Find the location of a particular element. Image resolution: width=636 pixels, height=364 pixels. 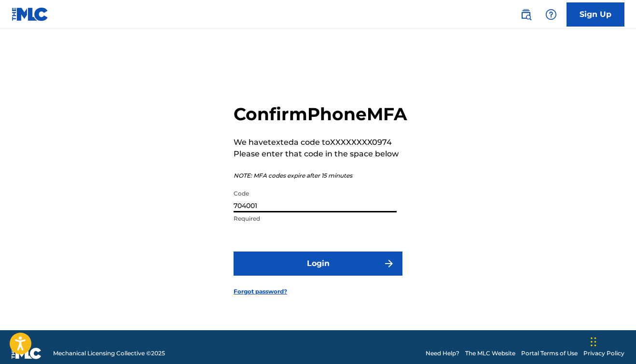

img: help is located at coordinates (551, 15).